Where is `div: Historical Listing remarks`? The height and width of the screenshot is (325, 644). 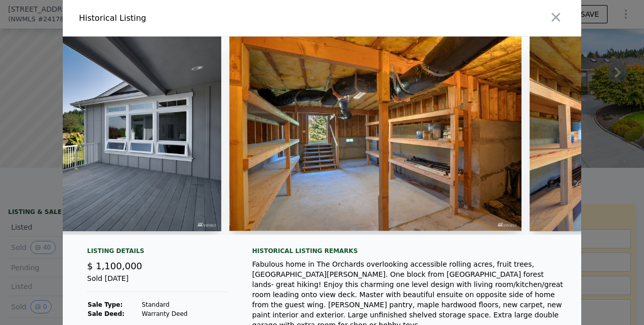
div: Historical Listing remarks is located at coordinates (408, 251).